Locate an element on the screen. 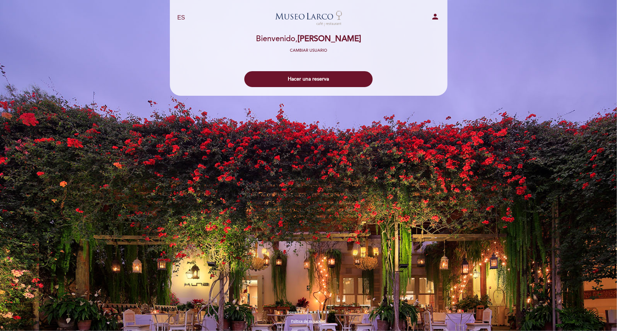 The image size is (617, 331). i: person is located at coordinates (436, 17).